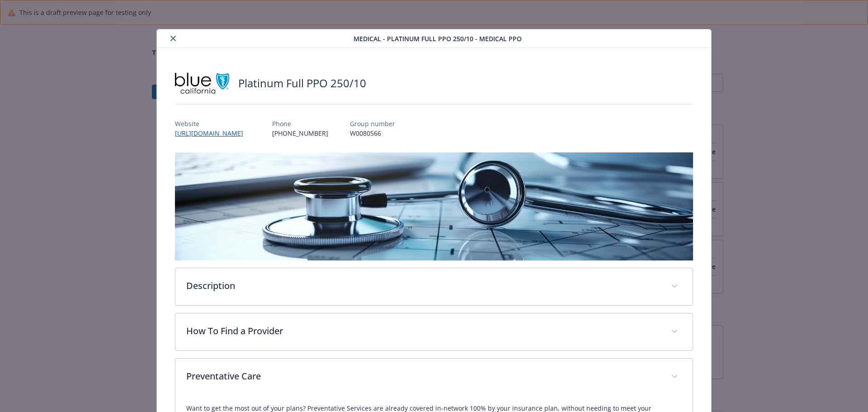  What do you see at coordinates (373, 133) in the screenshot?
I see `p: W0080566` at bounding box center [373, 133].